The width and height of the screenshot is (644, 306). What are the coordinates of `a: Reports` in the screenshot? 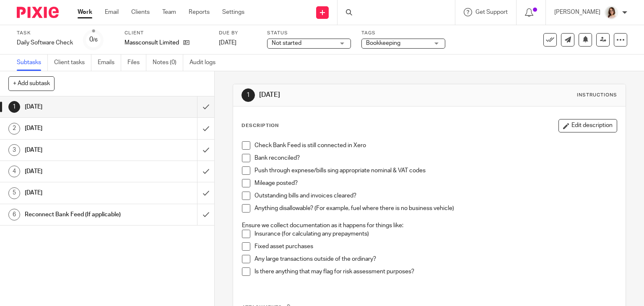 It's located at (199, 12).